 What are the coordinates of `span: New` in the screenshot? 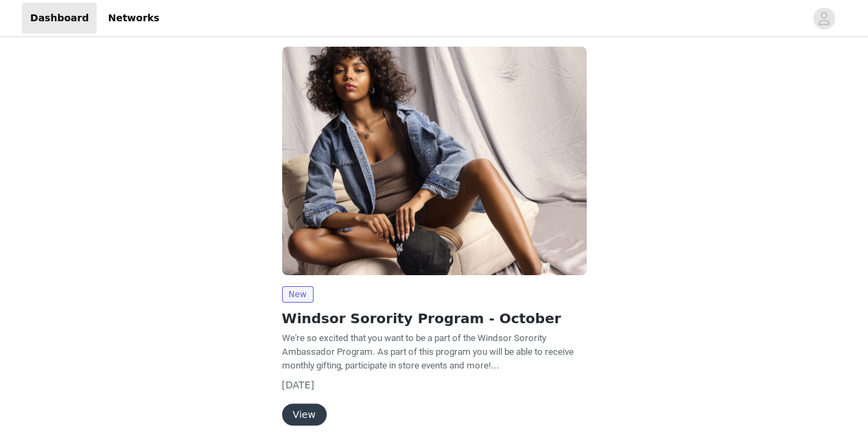 It's located at (298, 294).